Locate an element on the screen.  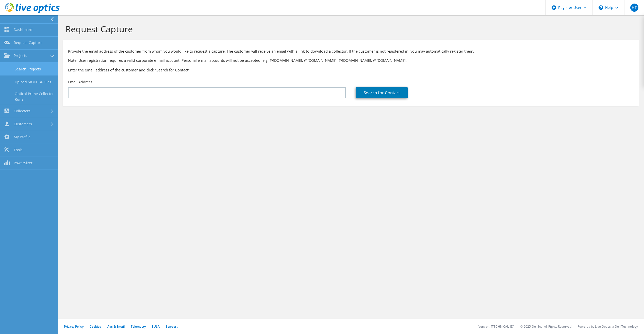
label: Email Address is located at coordinates (80, 82).